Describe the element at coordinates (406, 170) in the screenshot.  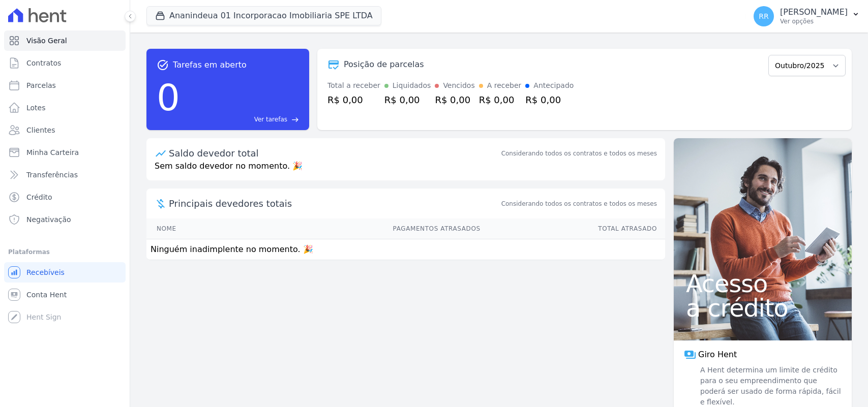
I see `p: Sem saldo devedor no momento. 🎉` at that location.